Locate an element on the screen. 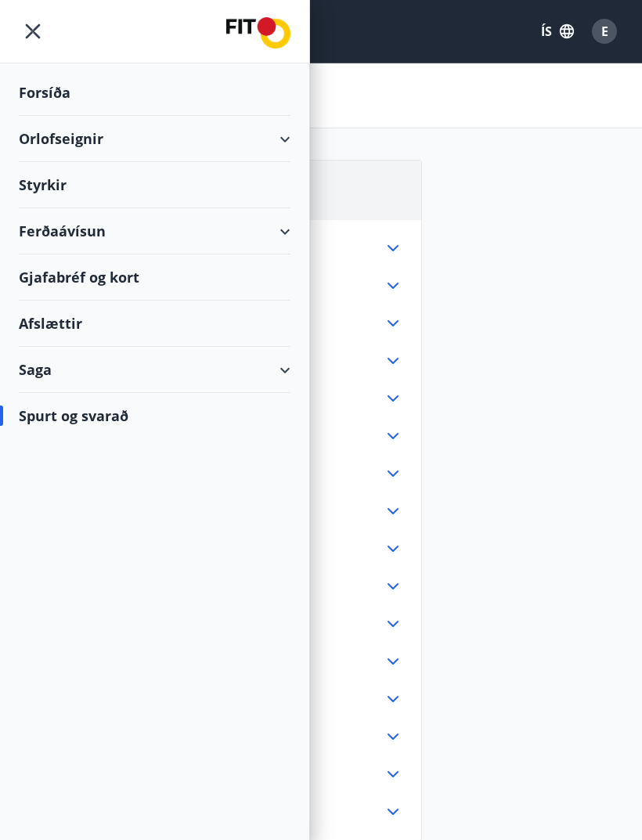 This screenshot has width=642, height=840. div: Orlofseignir is located at coordinates (154, 139).